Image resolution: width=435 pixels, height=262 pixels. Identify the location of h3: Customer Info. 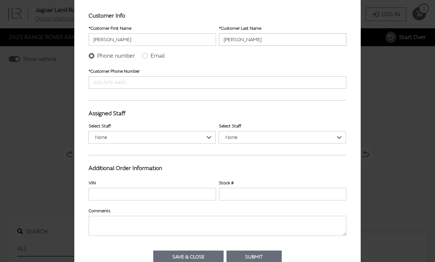
(217, 16).